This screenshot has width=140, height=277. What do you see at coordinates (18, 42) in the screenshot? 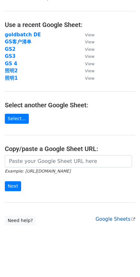
I see `a: GS客户清单` at bounding box center [18, 42].